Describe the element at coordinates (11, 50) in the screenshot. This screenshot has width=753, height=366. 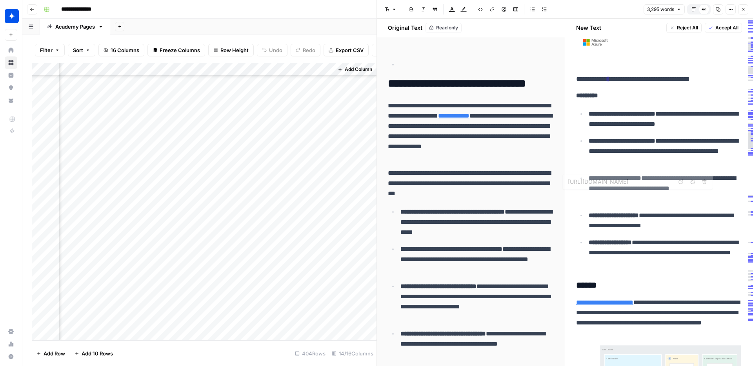
I see `a: Home` at that location.